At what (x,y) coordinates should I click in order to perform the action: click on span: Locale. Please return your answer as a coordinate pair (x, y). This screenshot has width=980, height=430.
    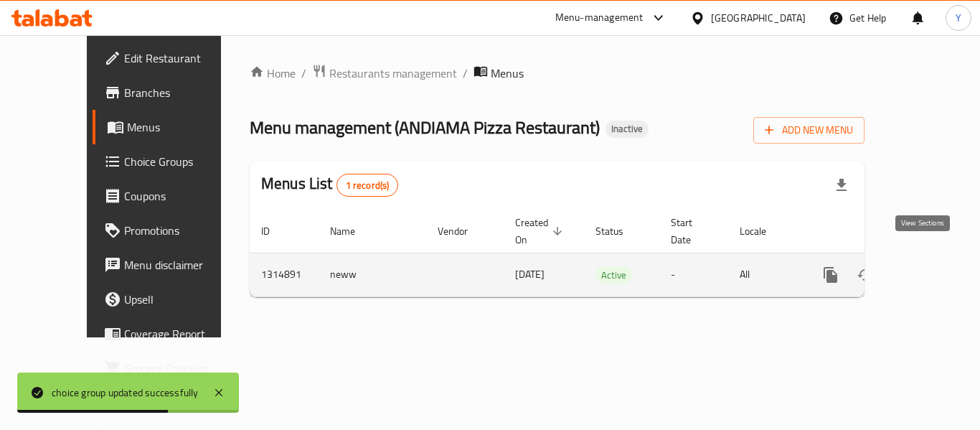
    Looking at the image, I should click on (762, 231).